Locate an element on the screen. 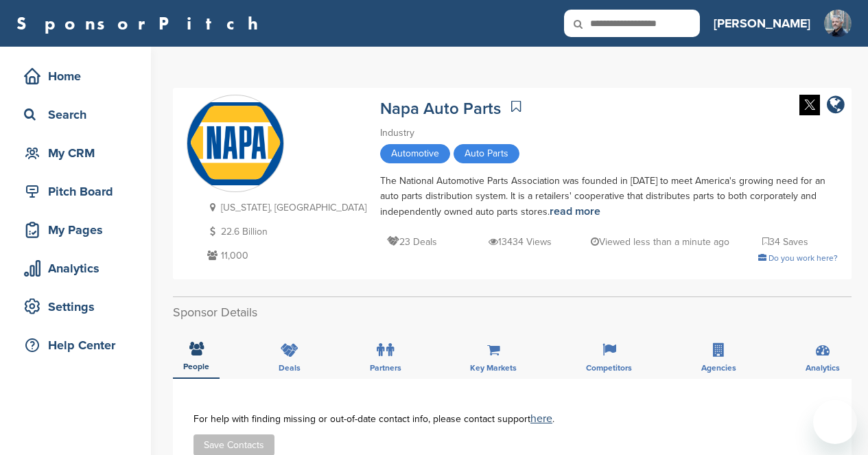 Image resolution: width=868 pixels, height=455 pixels. div: For help with finding missing or out-of-date contact info, please contact support . is located at coordinates (511, 418).